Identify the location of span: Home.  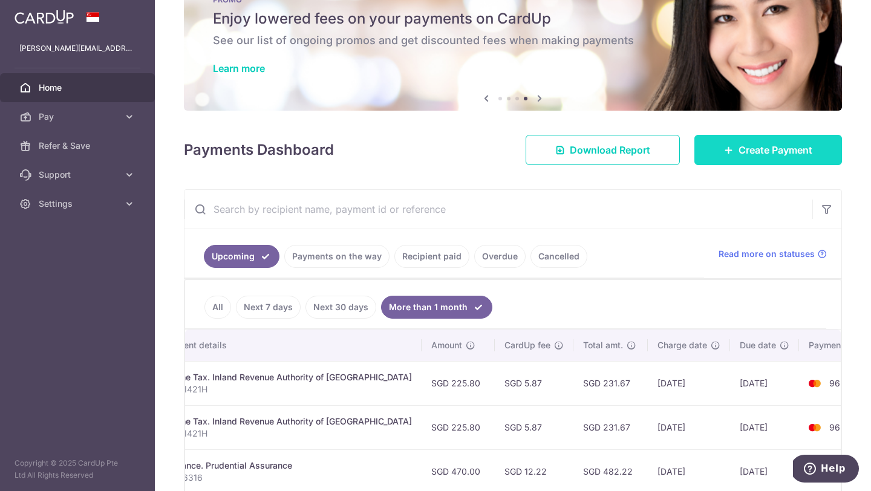
(79, 88).